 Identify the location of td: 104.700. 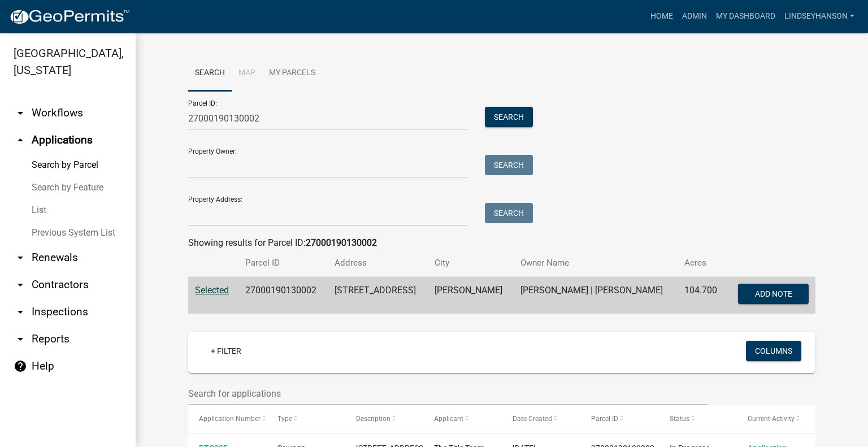
(702, 295).